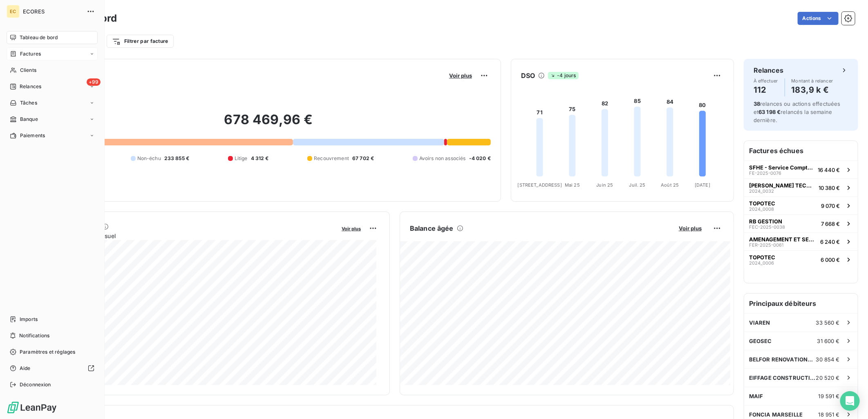  What do you see at coordinates (851, 401) in the screenshot?
I see `div: Open Intercom Messenger` at bounding box center [851, 401].